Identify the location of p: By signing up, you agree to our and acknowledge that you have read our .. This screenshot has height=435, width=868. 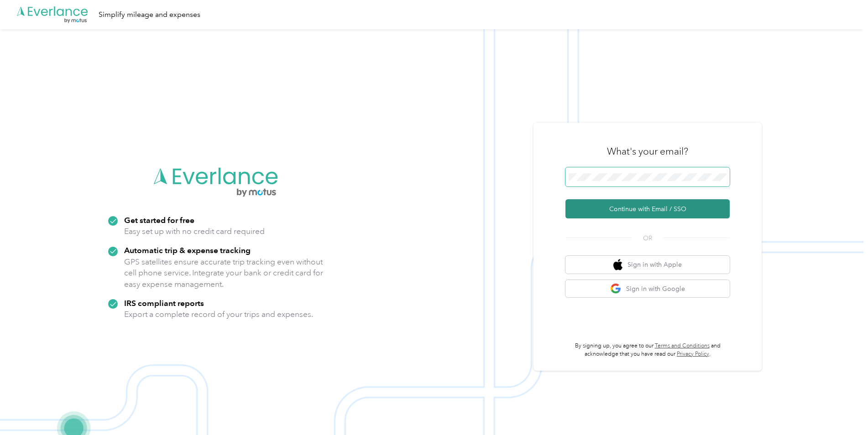
(648, 350).